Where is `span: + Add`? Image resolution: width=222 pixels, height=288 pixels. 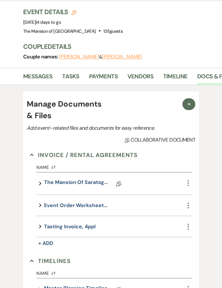 span: + Add is located at coordinates (46, 243).